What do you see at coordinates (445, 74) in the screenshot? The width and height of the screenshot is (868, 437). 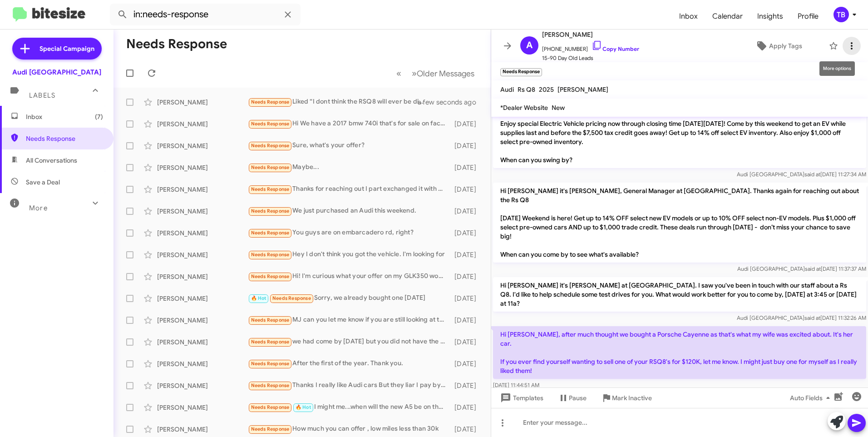 I see `span: Older Messages` at bounding box center [445, 74].